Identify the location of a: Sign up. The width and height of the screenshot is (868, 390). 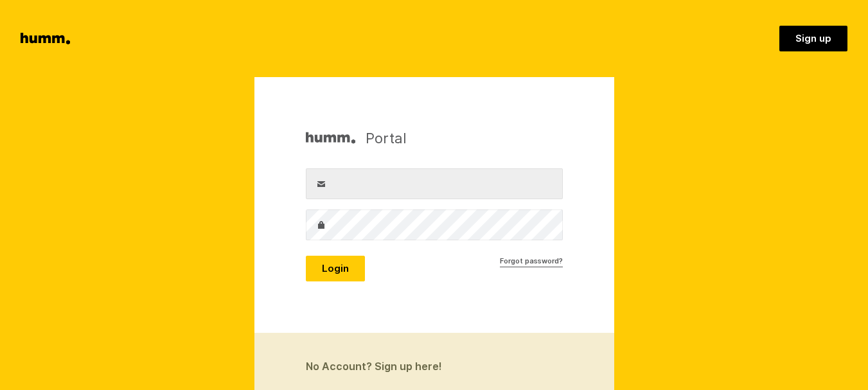
(813, 38).